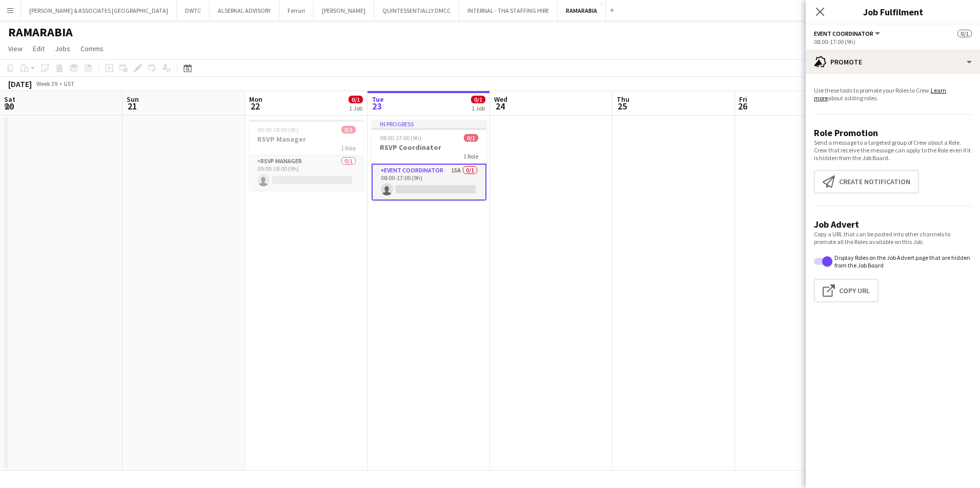 The width and height of the screenshot is (980, 488). I want to click on span: Week 39, so click(46, 83).